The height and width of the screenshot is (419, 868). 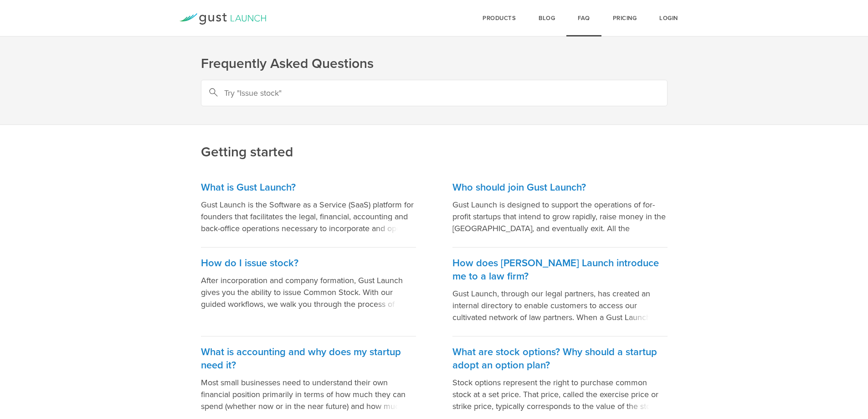 What do you see at coordinates (308, 359) in the screenshot?
I see `h3: What is accounting and why does my startup need it?` at bounding box center [308, 359].